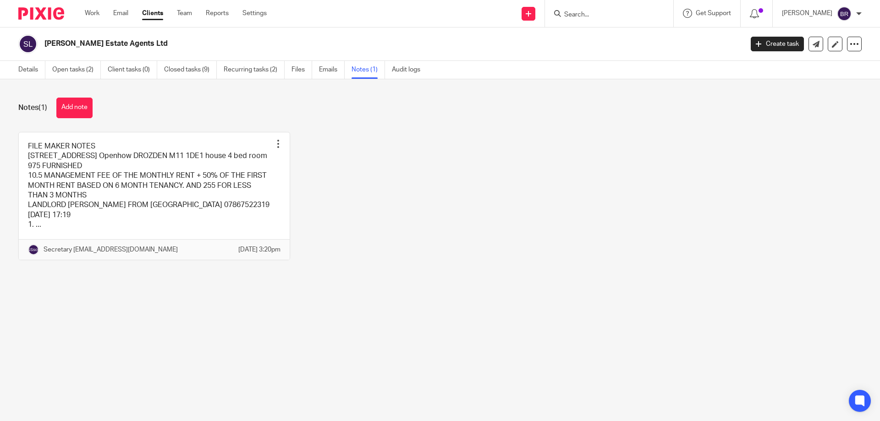 This screenshot has height=421, width=880. I want to click on input: Search, so click(604, 15).